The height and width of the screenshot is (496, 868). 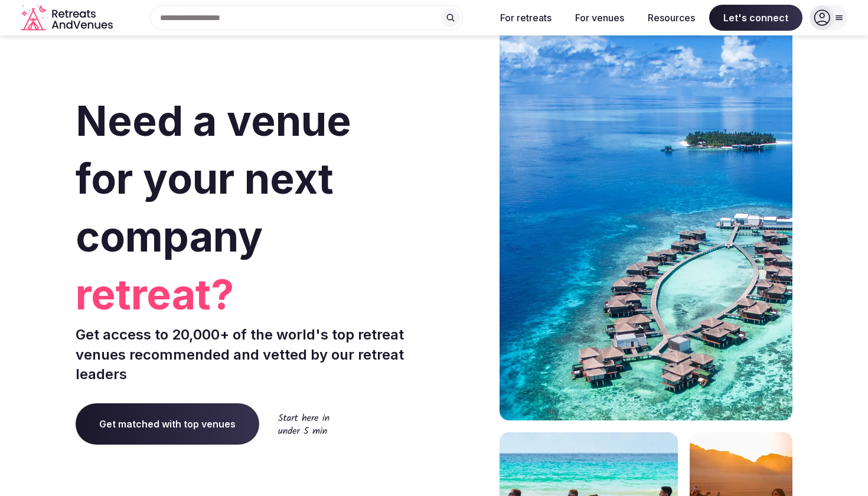 I want to click on span: Get matched with top venues, so click(x=167, y=424).